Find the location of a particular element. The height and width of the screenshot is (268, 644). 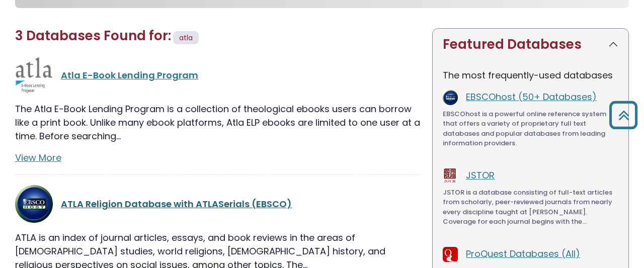

p: The most frequently-used databases is located at coordinates (530, 75).